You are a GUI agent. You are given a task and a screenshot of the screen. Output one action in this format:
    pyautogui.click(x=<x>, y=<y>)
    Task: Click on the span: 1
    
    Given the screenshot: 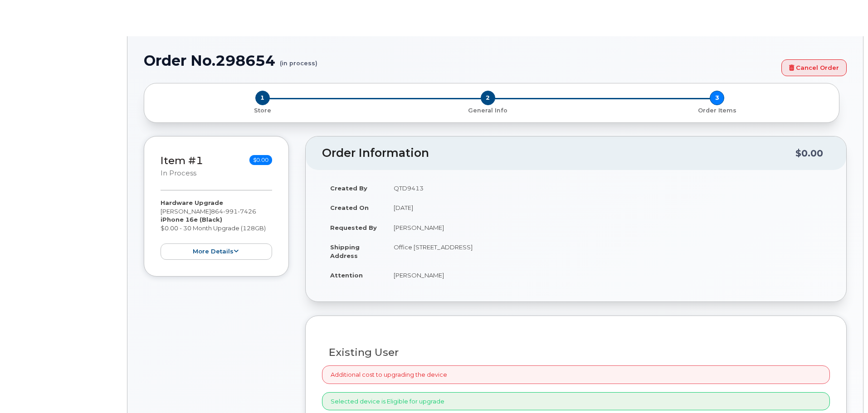 What is the action you would take?
    pyautogui.click(x=263, y=98)
    